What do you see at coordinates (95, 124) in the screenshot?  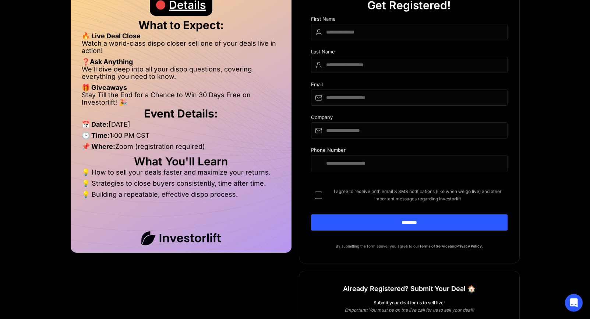 I see `strong: 📅 Date:` at bounding box center [95, 124].